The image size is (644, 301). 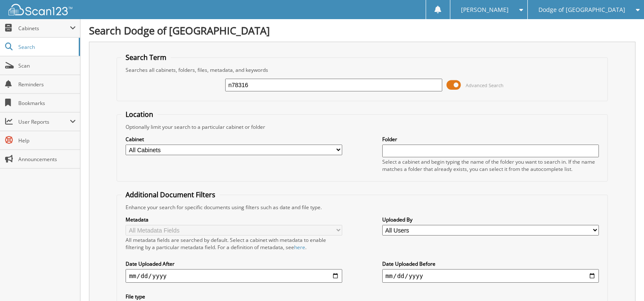 What do you see at coordinates (485, 85) in the screenshot?
I see `span: Advanced Search` at bounding box center [485, 85].